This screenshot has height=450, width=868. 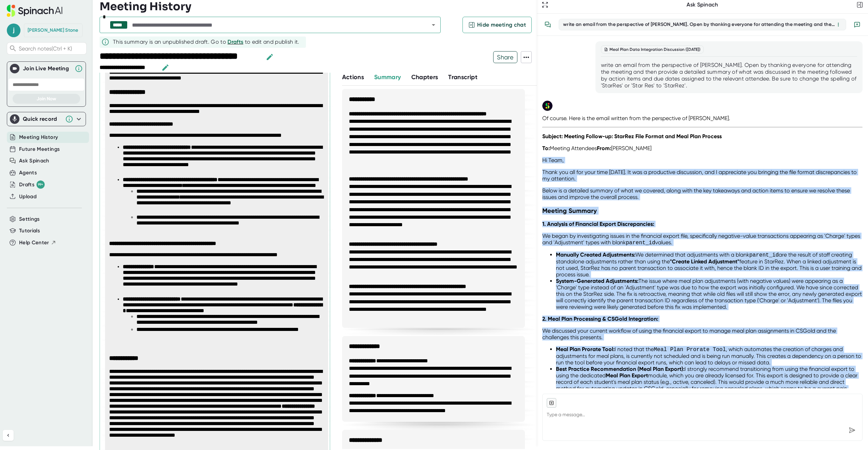 What do you see at coordinates (28, 172) in the screenshot?
I see `div: Agents` at bounding box center [28, 172].